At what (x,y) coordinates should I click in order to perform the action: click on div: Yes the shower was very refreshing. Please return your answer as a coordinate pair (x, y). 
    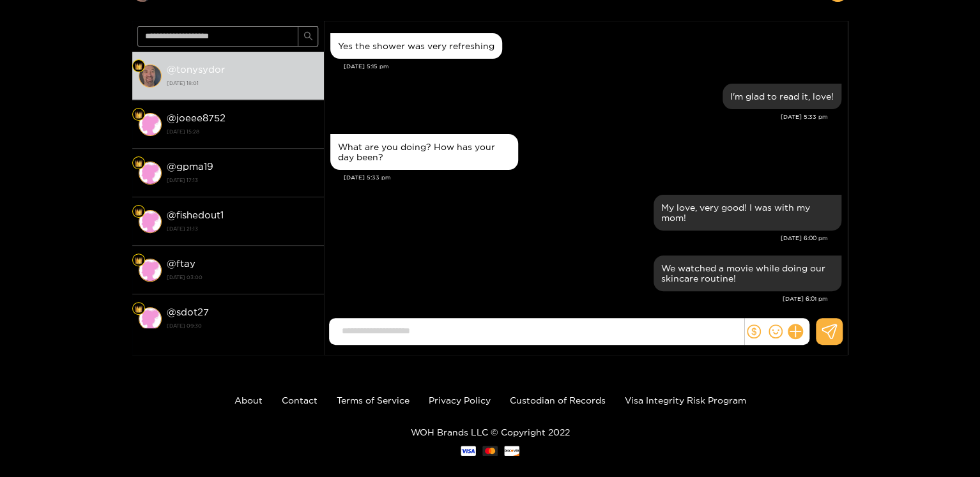
    Looking at the image, I should click on (416, 46).